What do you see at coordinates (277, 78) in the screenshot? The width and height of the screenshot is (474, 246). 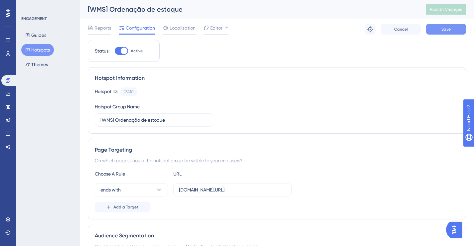 I see `div: Hotspot Information` at bounding box center [277, 78].